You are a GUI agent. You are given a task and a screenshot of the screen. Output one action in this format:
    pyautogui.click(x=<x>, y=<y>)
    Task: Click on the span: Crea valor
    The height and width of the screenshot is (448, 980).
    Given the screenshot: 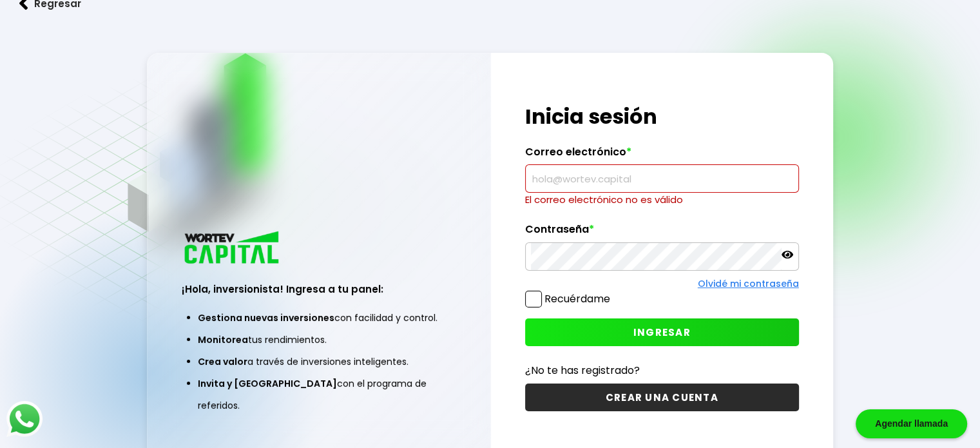 What is the action you would take?
    pyautogui.click(x=222, y=362)
    